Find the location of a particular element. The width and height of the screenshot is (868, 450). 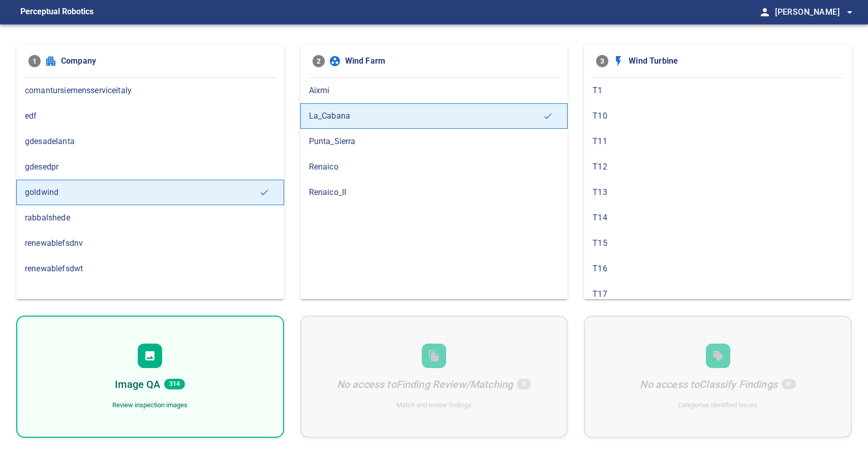

span: edf is located at coordinates (150, 116).